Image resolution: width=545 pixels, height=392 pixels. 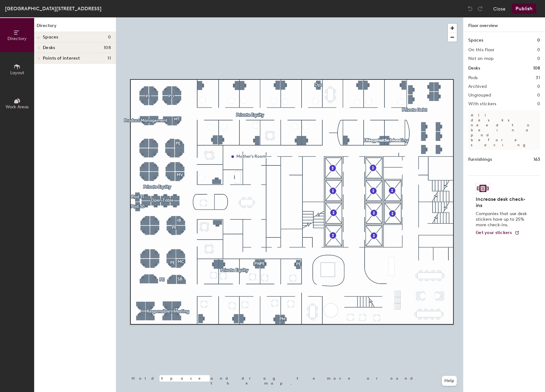 What do you see at coordinates (505, 130) in the screenshot?
I see `p: All desks need to be in a pod before saving` at bounding box center [505, 130].